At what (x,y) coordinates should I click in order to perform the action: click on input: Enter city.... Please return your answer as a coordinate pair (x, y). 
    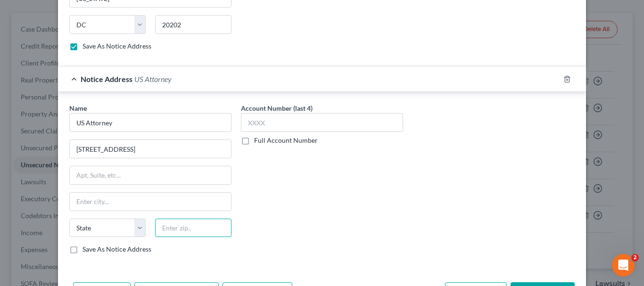
    Looking at the image, I should click on (151, 202).